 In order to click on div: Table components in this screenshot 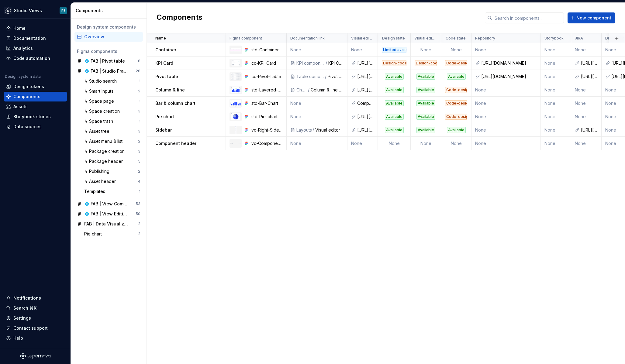, I will do `click(311, 76)`.